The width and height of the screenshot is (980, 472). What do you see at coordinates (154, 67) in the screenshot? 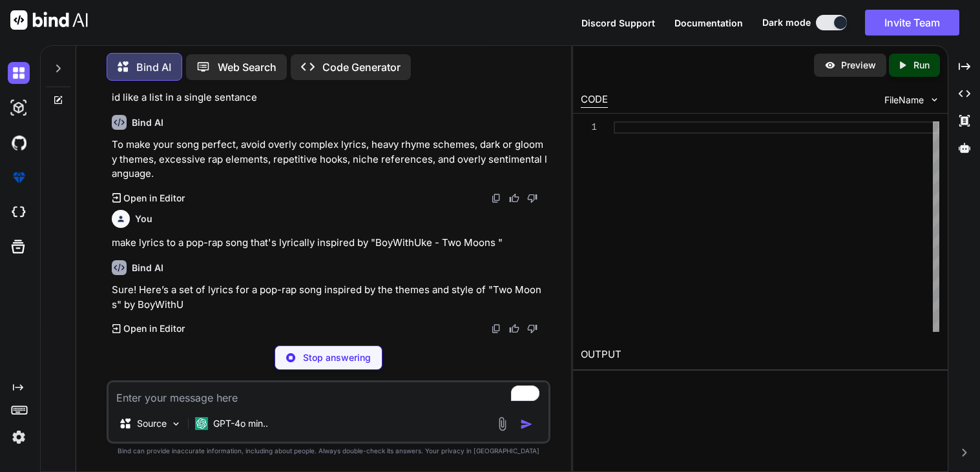
I see `p: Bind AI` at bounding box center [154, 67].